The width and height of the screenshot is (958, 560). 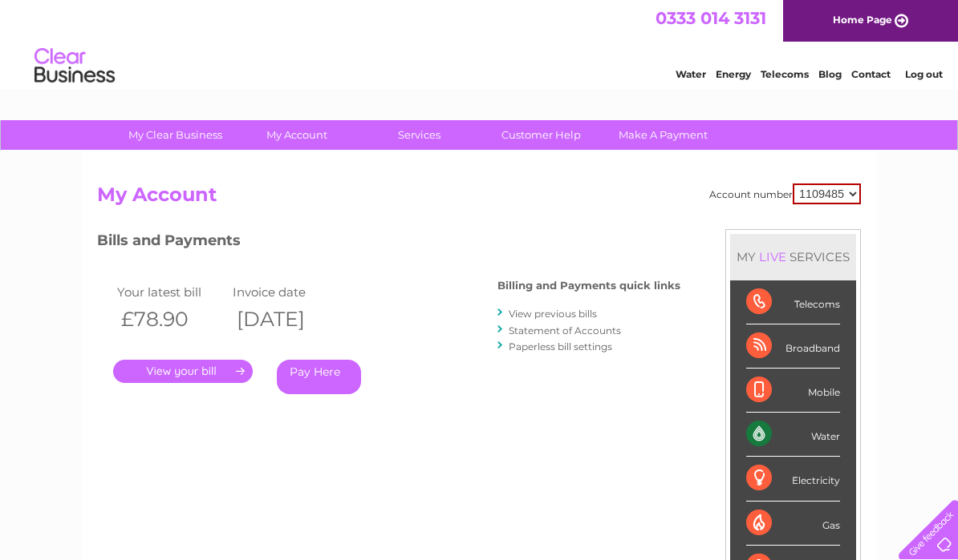 What do you see at coordinates (419, 134) in the screenshot?
I see `a: Services` at bounding box center [419, 134].